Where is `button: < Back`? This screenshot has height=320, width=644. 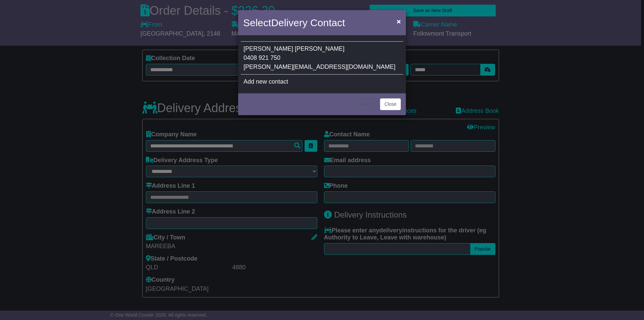 button: < Back is located at coordinates (366, 104).